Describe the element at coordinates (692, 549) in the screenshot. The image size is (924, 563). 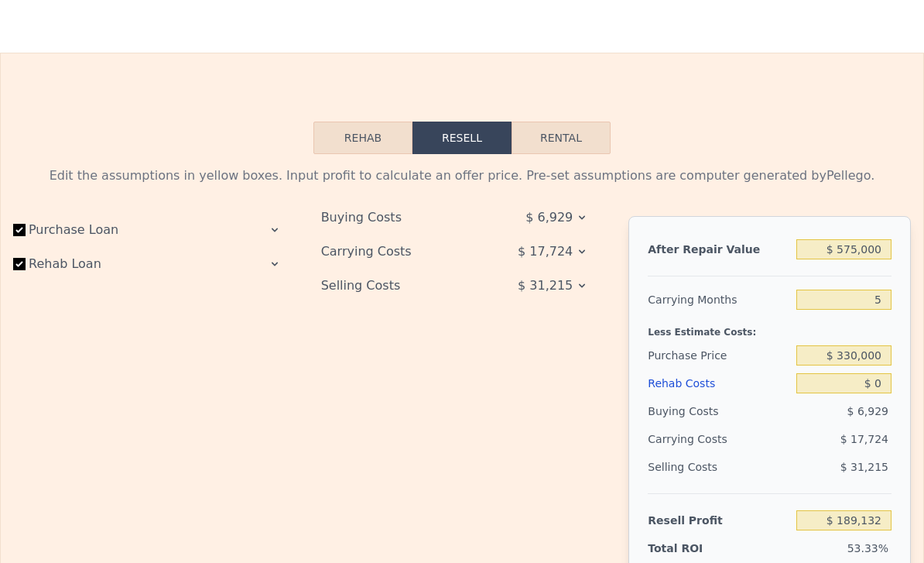
I see `div: Total ROI` at that location.